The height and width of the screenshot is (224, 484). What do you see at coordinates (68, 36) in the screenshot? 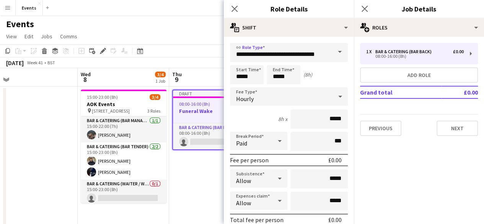
I see `span: Comms` at bounding box center [68, 36].